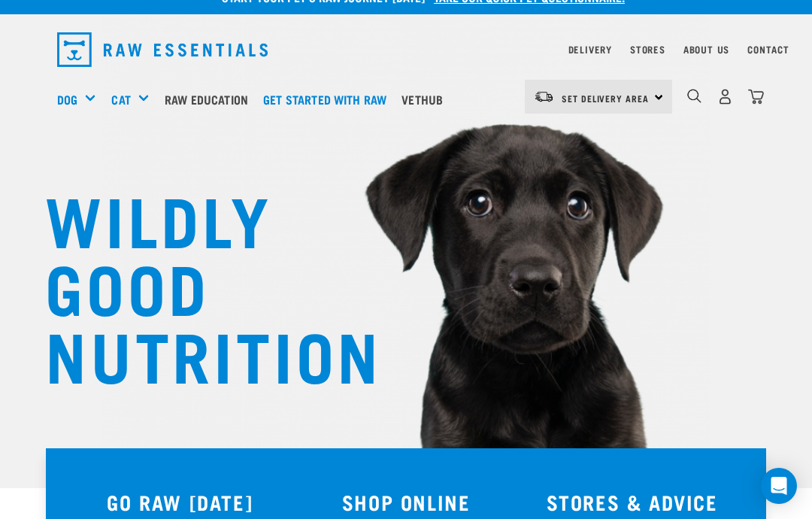 The image size is (812, 519). I want to click on img: Raw Essentials Logo, so click(162, 49).